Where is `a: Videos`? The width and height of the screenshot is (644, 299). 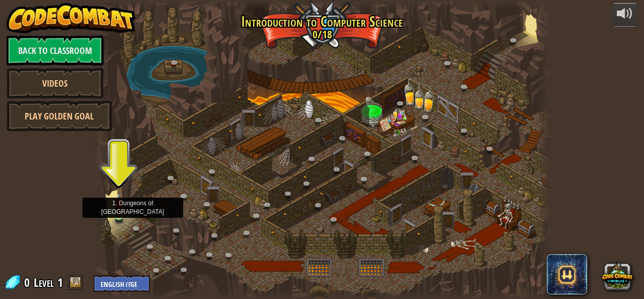
a: Videos is located at coordinates (54, 83).